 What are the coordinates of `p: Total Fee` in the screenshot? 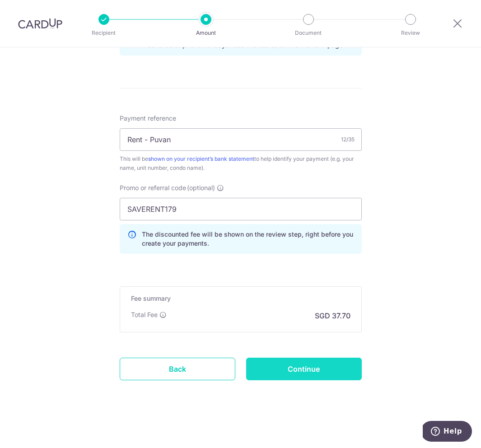 It's located at (144, 315).